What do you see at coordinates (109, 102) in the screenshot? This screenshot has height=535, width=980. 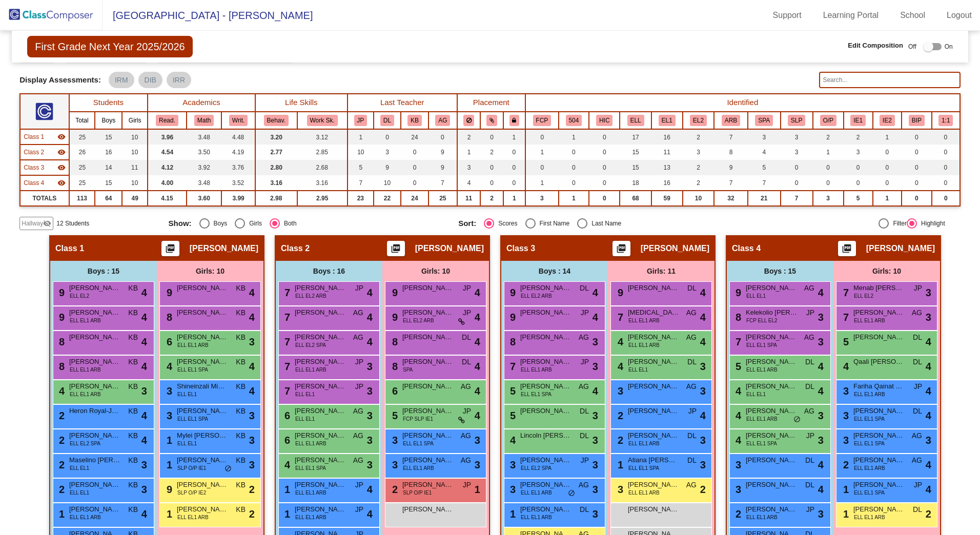 I see `th: Students` at bounding box center [109, 102].